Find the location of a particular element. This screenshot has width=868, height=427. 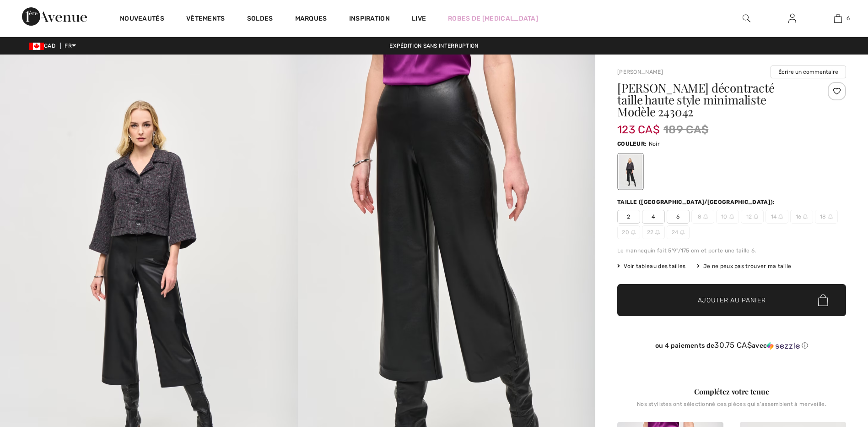

img: Mes infos is located at coordinates (792, 19).